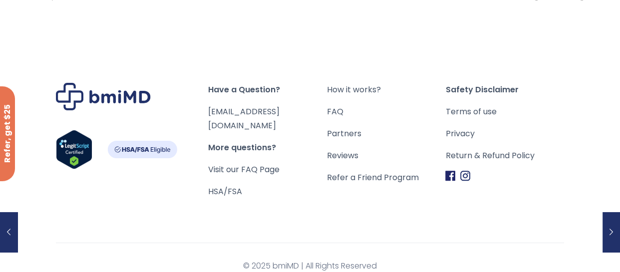 This screenshot has height=272, width=620. What do you see at coordinates (505, 90) in the screenshot?
I see `span: Safety Disclaimer` at bounding box center [505, 90].